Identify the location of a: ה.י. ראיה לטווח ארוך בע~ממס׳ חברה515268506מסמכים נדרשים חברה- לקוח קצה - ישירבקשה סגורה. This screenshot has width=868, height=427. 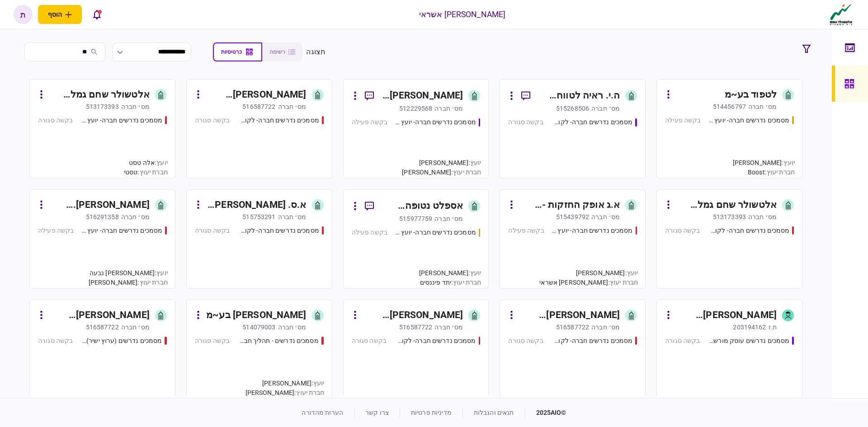
(572, 129).